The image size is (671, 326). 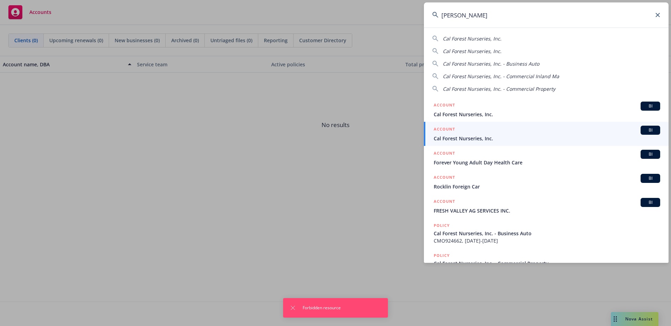 What do you see at coordinates (501, 76) in the screenshot?
I see `span: Cal Forest Nurseries, Inc. - Commercial Inland Ma` at bounding box center [501, 76].